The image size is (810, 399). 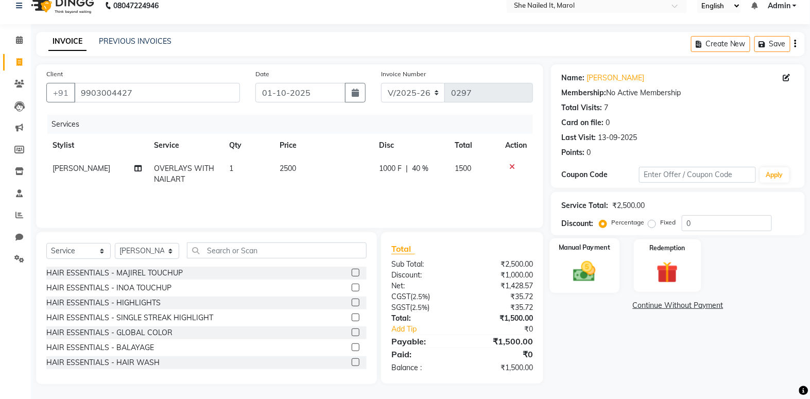 I want to click on div: HAIR ESSENTIALS - INOA TOUCHUP, so click(x=109, y=288).